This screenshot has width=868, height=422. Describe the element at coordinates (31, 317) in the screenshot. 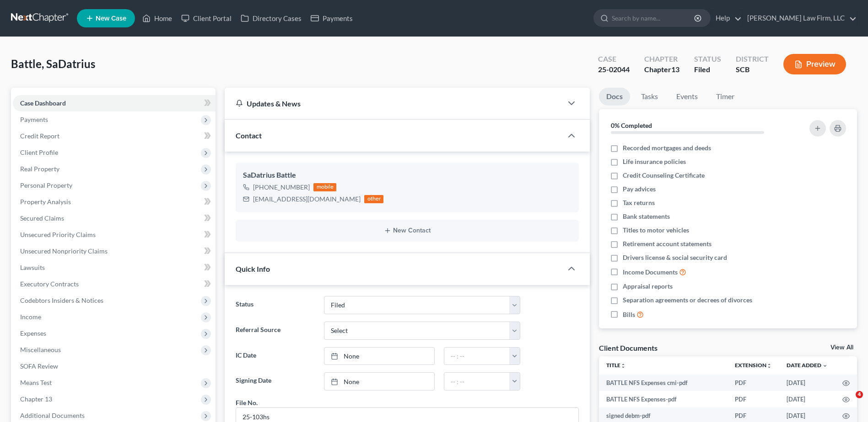

I see `span: Income` at that location.